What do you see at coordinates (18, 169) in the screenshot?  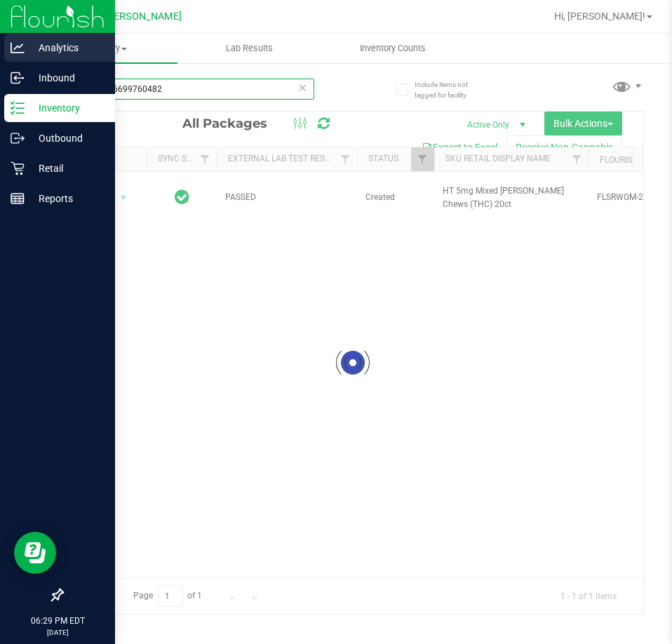 I see `inline-svg: Retail` at bounding box center [18, 169].